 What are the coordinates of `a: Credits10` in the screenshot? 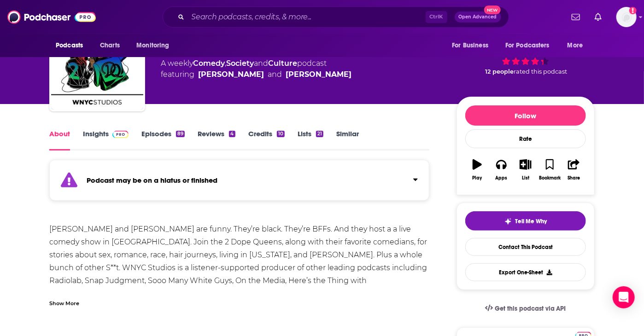 It's located at (266, 140).